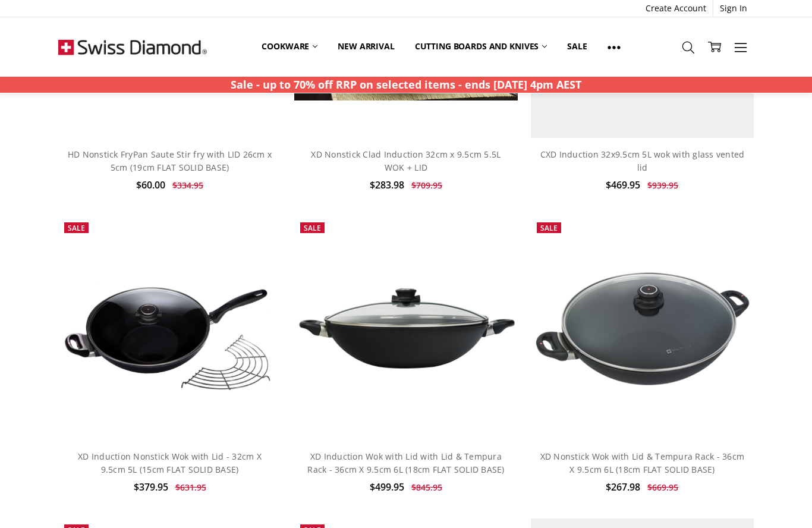 The width and height of the screenshot is (812, 528). I want to click on img: XD Nonstick Wok with Lid & Tempura Rack - 36cm X 9.5cm 6L (18cm FLAT SOLID BASE), so click(642, 328).